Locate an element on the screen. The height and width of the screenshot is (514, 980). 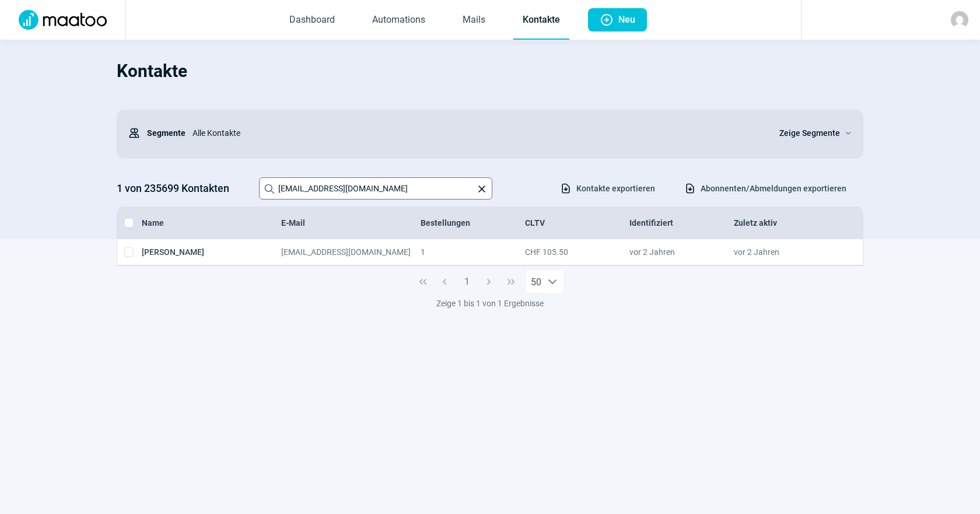
a: Dashboard is located at coordinates (312, 20).